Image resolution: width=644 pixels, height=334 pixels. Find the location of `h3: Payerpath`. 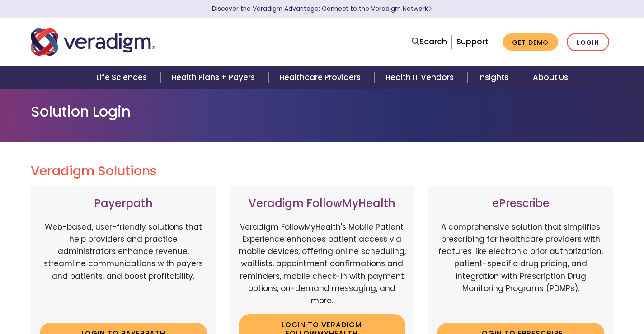

h3: Payerpath is located at coordinates (124, 203).